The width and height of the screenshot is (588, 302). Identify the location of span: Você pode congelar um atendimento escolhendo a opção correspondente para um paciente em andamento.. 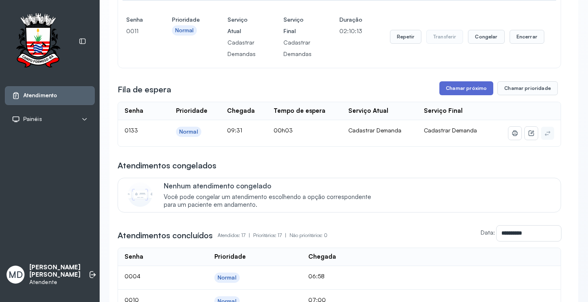
(271, 201).